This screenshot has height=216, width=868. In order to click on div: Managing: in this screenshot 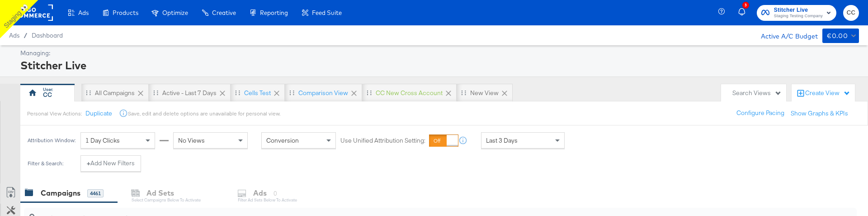, I will do `click(439, 53)`.